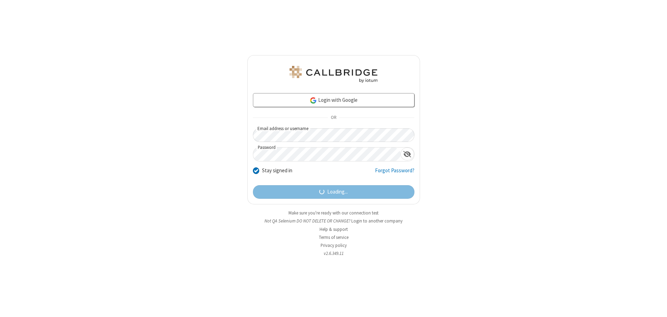 Image resolution: width=667 pixels, height=317 pixels. I want to click on input: Email address or username, so click(334, 135).